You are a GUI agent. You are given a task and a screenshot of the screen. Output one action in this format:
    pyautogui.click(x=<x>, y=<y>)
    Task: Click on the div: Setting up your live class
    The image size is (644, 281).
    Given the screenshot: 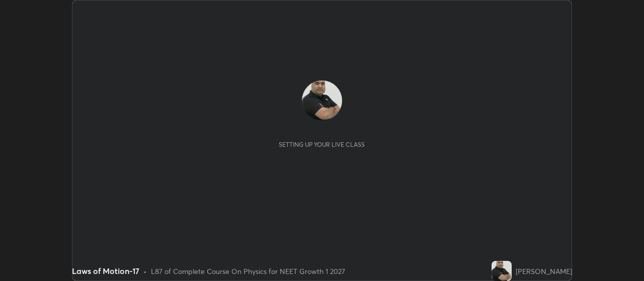 What is the action you would take?
    pyautogui.click(x=322, y=144)
    